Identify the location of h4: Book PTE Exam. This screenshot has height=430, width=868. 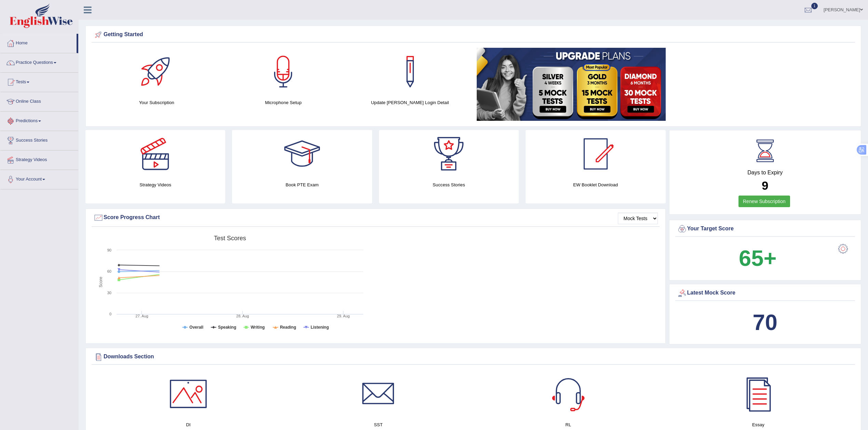
(302, 184).